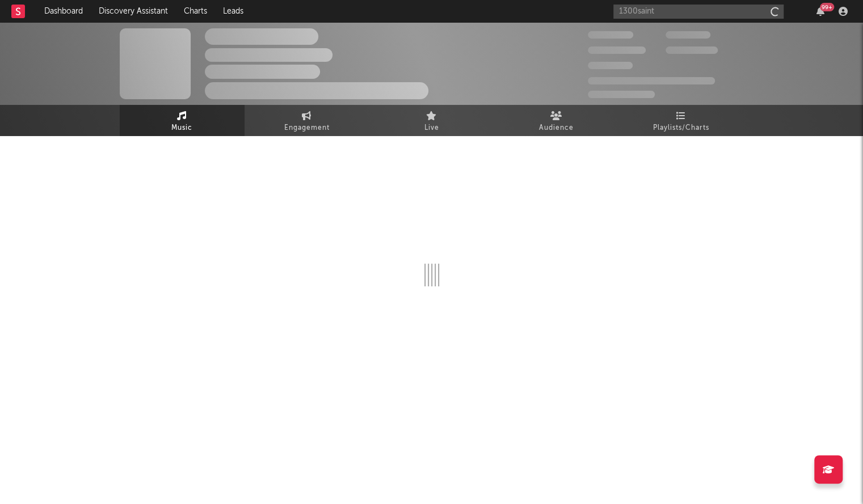 Image resolution: width=863 pixels, height=504 pixels. What do you see at coordinates (307, 120) in the screenshot?
I see `a: Engagement` at bounding box center [307, 120].